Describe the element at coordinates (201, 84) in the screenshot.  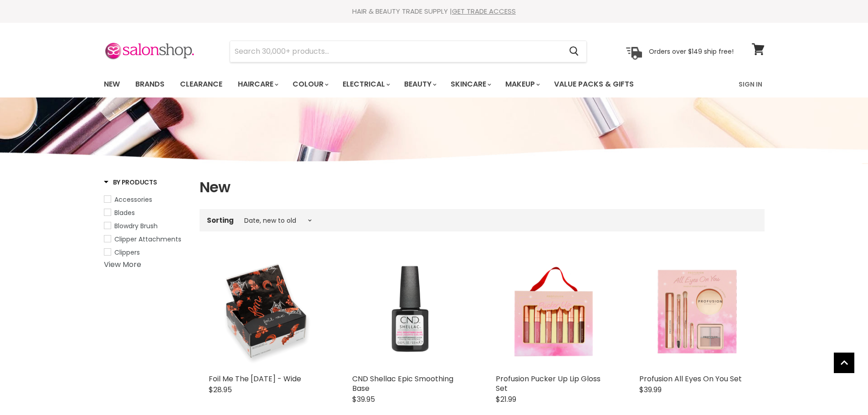
I see `a: Clearance` at that location.